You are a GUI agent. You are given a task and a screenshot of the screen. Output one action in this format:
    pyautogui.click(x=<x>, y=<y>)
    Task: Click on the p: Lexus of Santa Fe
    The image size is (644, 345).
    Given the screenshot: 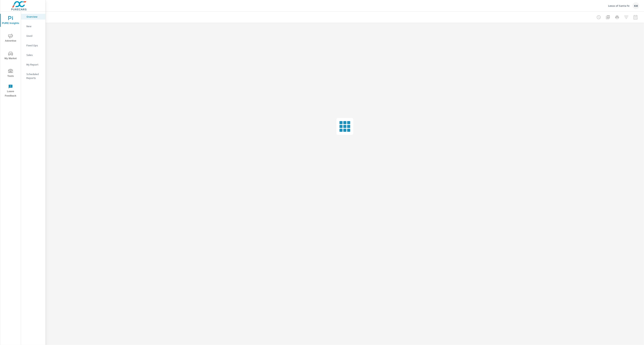 What is the action you would take?
    pyautogui.click(x=618, y=6)
    